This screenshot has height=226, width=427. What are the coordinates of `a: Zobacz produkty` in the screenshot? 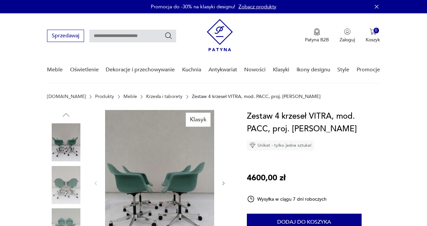 It's located at (257, 7).